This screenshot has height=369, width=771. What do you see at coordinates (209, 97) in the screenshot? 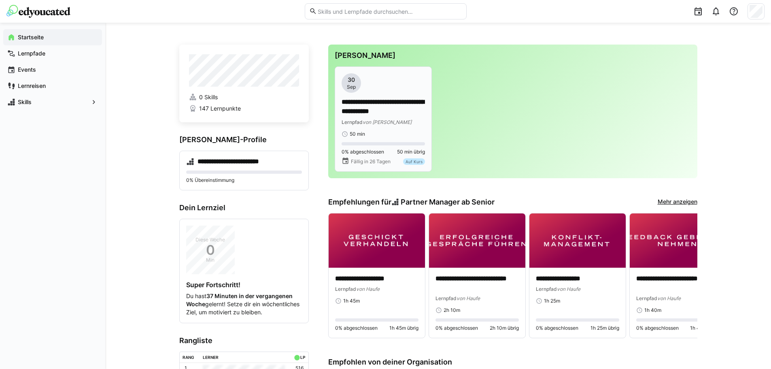
I see `span: 0 Skills` at bounding box center [209, 97].